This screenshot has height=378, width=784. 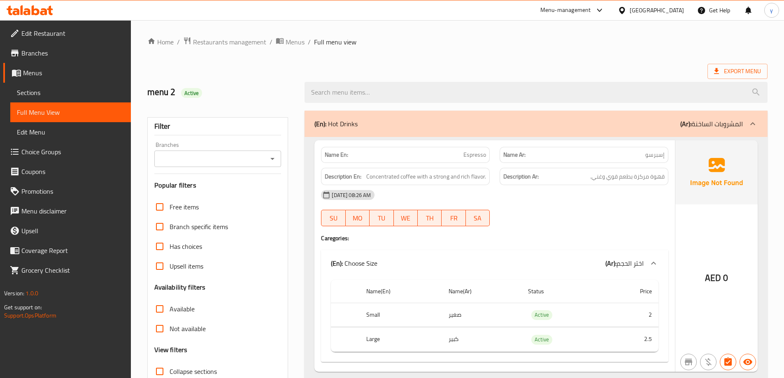 What do you see at coordinates (458, 42) in the screenshot?
I see `nav: breadcrumb` at bounding box center [458, 42].